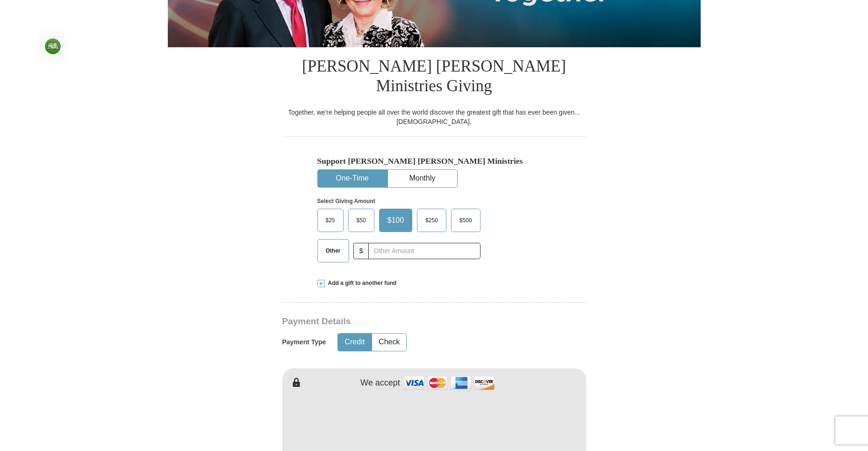 The height and width of the screenshot is (451, 868). What do you see at coordinates (305, 342) in the screenshot?
I see `h5: Payment Type` at bounding box center [305, 342].